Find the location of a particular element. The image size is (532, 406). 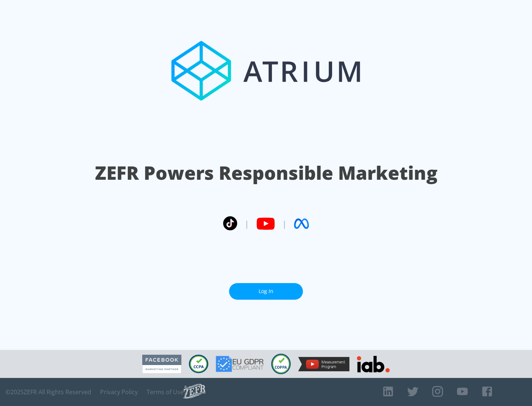

img: IAB is located at coordinates (373, 364).